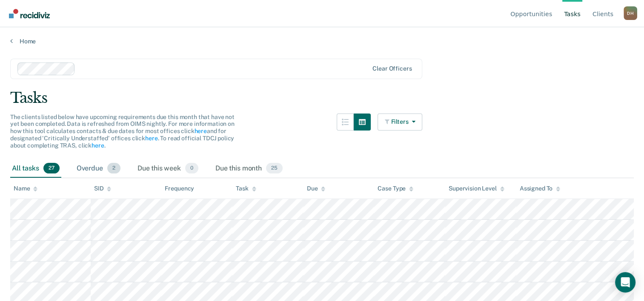 The height and width of the screenshot is (301, 644). Describe the element at coordinates (113, 168) in the screenshot. I see `span: 2` at that location.